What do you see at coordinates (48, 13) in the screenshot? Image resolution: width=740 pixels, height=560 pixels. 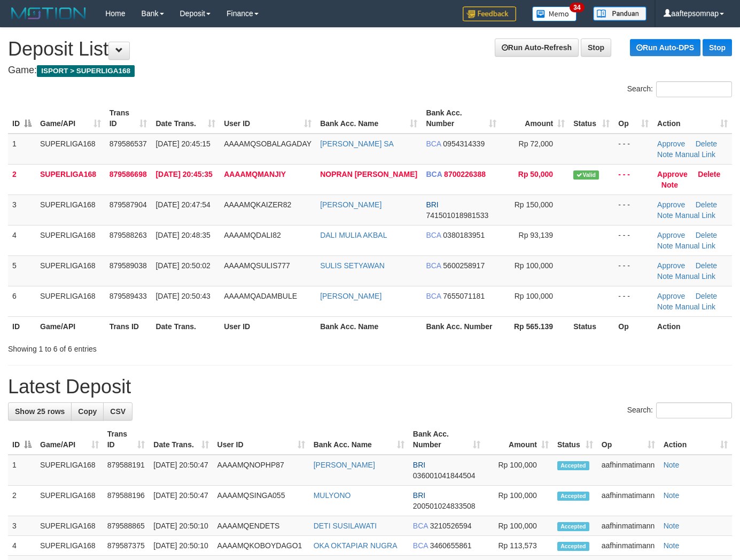 I see `img: MOTION_logo.png` at bounding box center [48, 13].